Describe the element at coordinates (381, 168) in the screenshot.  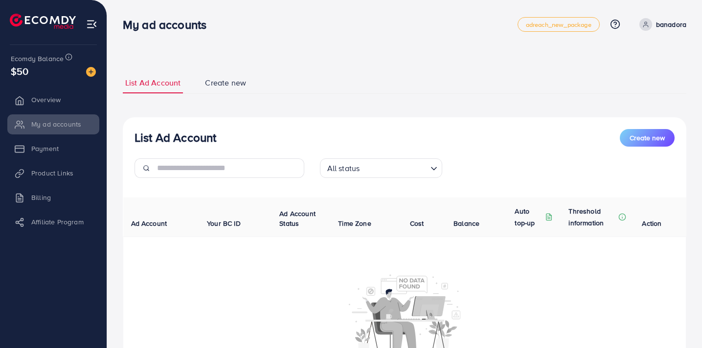
I see `div: Search for option` at that location.